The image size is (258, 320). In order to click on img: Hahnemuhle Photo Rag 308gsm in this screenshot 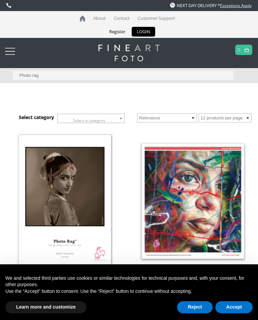, I will do `click(65, 201)`.